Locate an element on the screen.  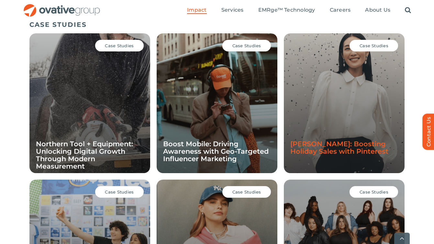
span: About Us is located at coordinates (377, 10).